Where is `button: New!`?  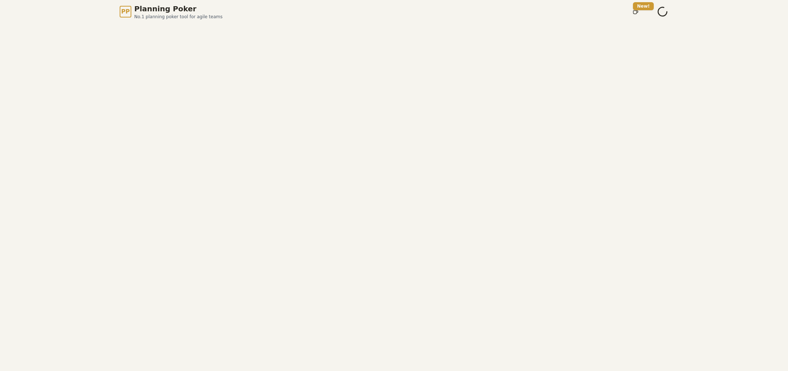
button: New! is located at coordinates (635, 12).